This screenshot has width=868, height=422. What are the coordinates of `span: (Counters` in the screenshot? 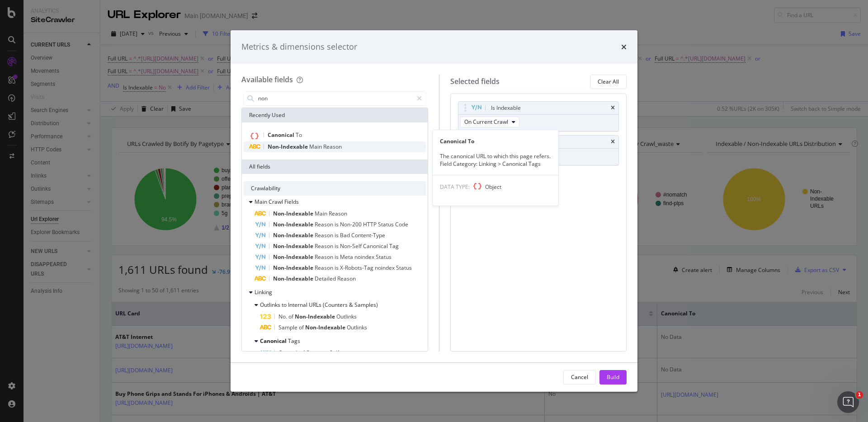 It's located at (336, 304).